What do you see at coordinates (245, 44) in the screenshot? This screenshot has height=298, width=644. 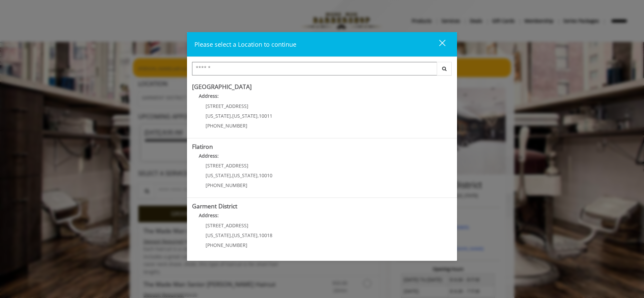 I see `span: Please select a Location to continue` at bounding box center [245, 44].